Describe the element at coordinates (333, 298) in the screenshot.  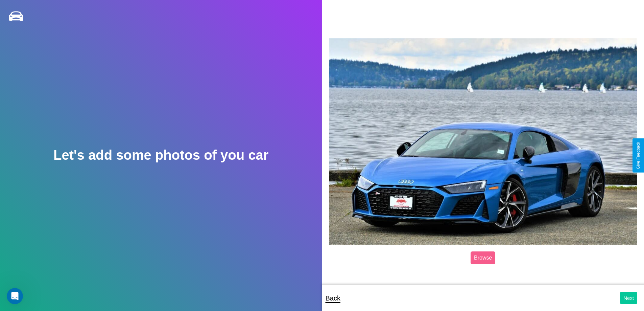
I see `p: Back` at that location.